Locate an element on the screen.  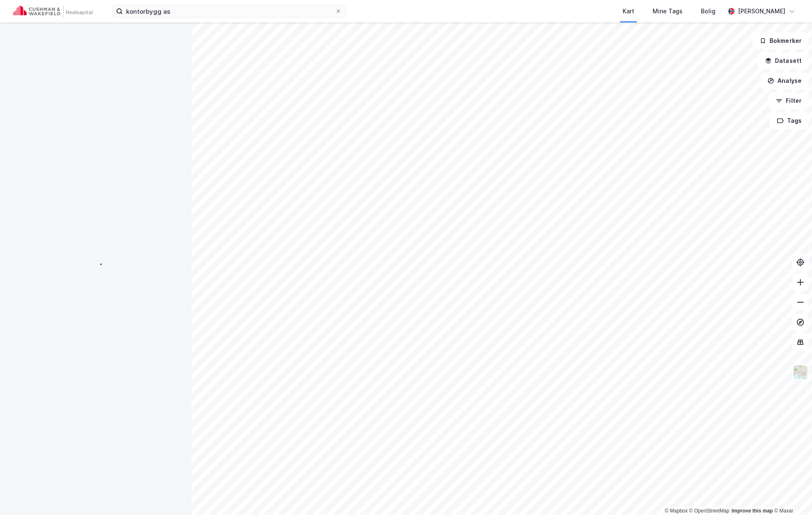
img: cushman-wakefield-realkapital-logo.202ea83816669bd177139c58696a8fa1.svg is located at coordinates (53, 12).